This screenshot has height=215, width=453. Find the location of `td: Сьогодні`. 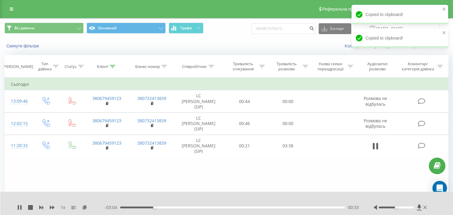

td: Сьогодні is located at coordinates (227, 84).